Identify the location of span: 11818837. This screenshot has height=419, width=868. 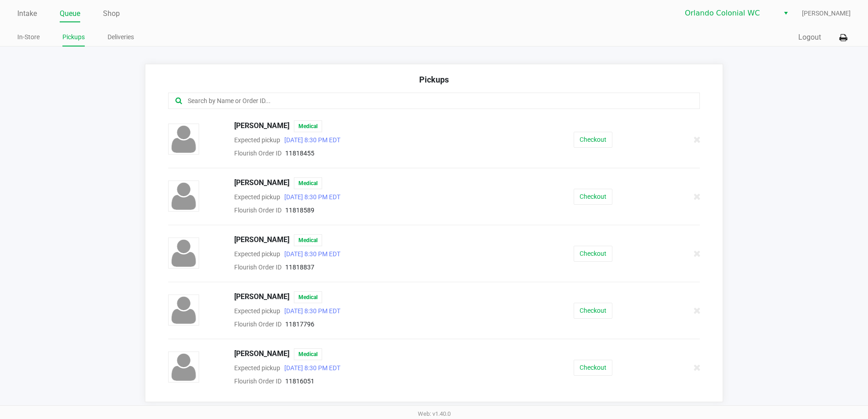
(300, 267).